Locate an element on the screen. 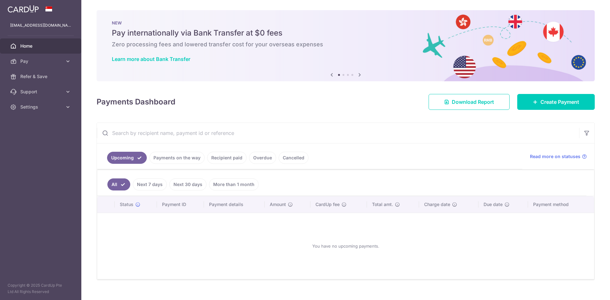  a: Read more on statuses is located at coordinates (558, 157).